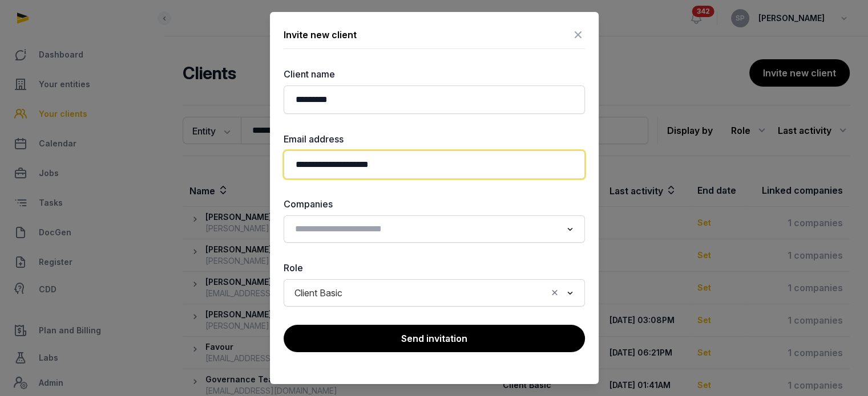 Image resolution: width=868 pixels, height=396 pixels. Describe the element at coordinates (434, 74) in the screenshot. I see `label: Client name` at that location.